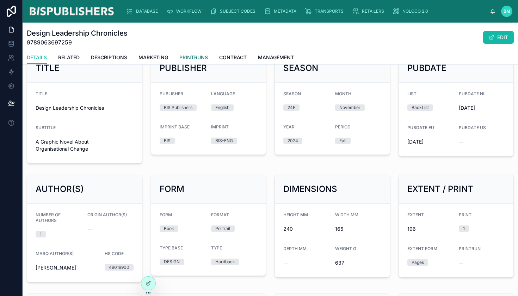 The image size is (518, 296). What do you see at coordinates (507, 11) in the screenshot?
I see `span: BM` at bounding box center [507, 11].